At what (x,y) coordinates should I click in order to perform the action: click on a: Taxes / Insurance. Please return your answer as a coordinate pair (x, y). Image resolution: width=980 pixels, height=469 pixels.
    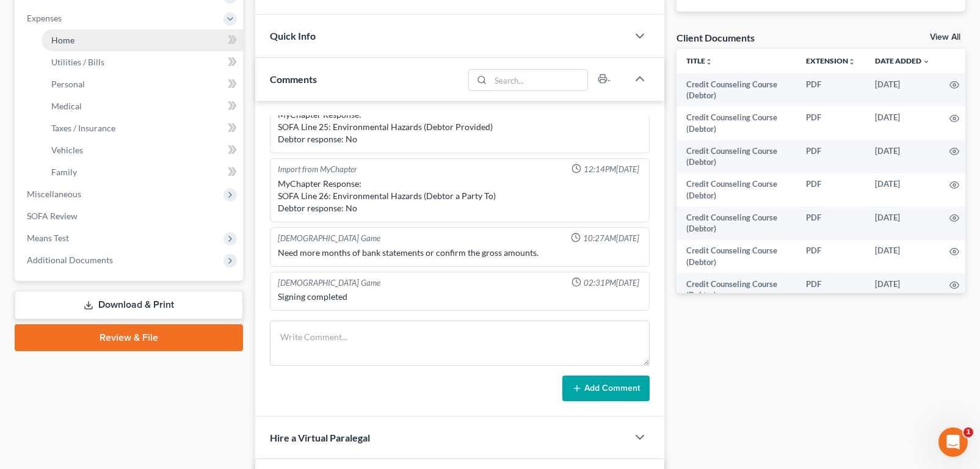
    Looking at the image, I should click on (143, 128).